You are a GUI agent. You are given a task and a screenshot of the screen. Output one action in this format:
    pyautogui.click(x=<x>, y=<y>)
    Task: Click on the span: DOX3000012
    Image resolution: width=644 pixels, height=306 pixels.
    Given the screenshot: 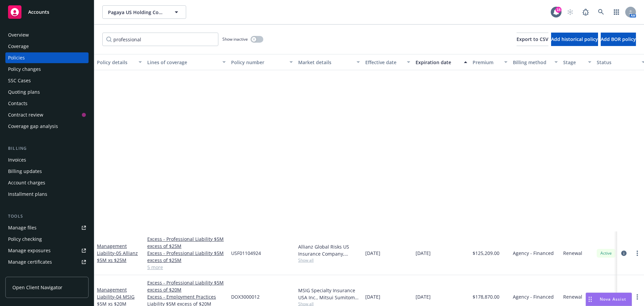 What is the action you would take?
    pyautogui.click(x=245, y=297)
    